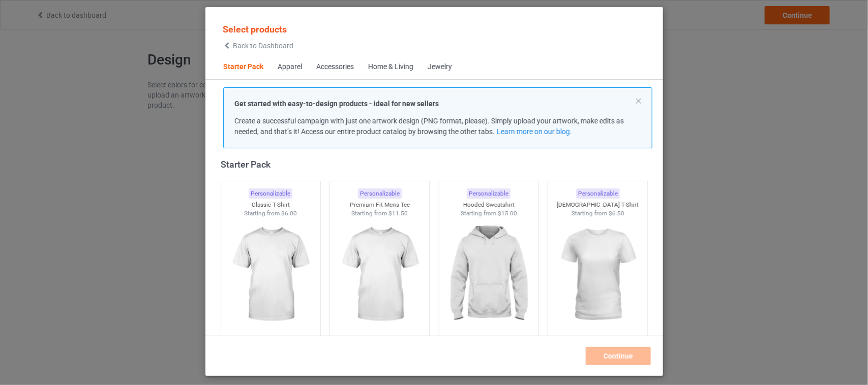  Describe the element at coordinates (436, 164) in the screenshot. I see `div: Starter Pack` at that location.